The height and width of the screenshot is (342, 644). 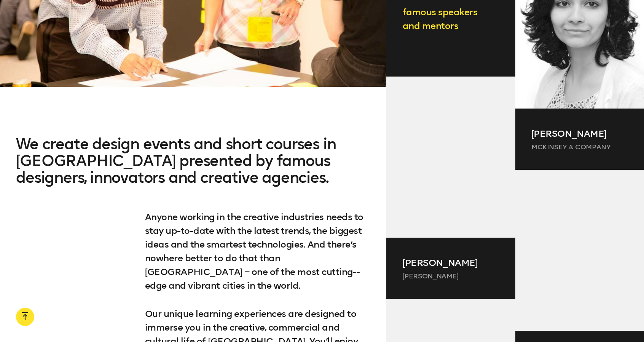 I want to click on p: famous speakers and mentors, so click(x=451, y=19).